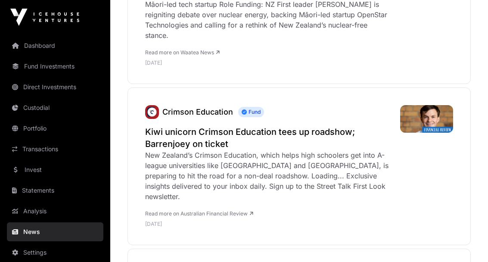  What do you see at coordinates (55, 46) in the screenshot?
I see `a: Dashboard` at bounding box center [55, 46].